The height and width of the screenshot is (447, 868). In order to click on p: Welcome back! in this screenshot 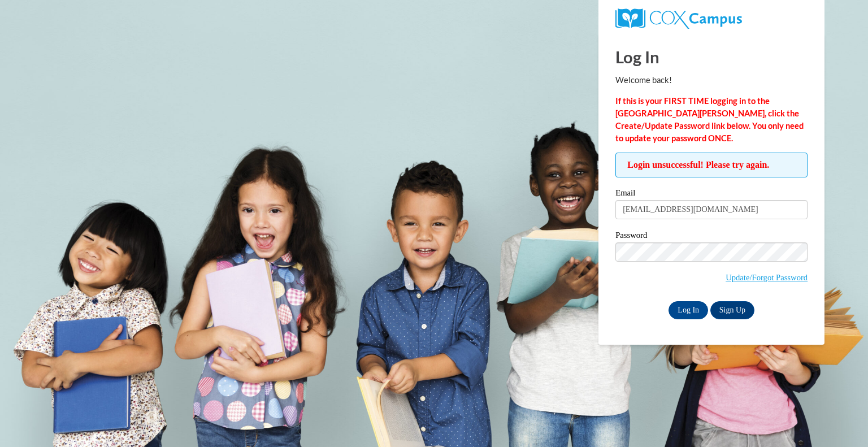, I will do `click(711, 80)`.